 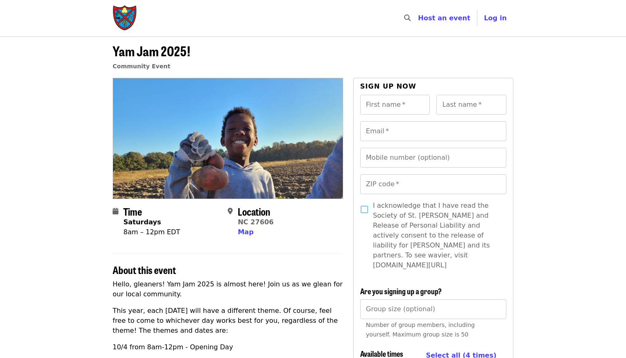 I want to click on span: Are you signing up a group?, so click(x=401, y=291).